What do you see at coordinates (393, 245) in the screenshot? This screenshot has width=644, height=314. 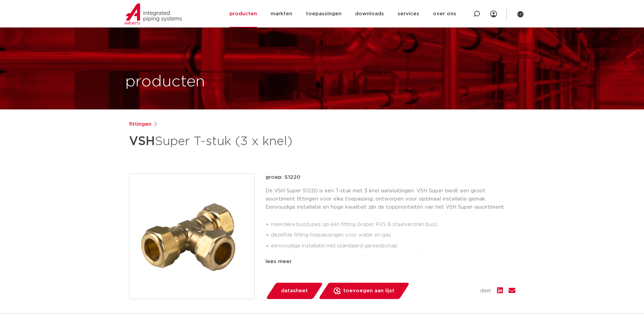 I see `li: eenvoudige installatie met standaard gereedschap` at bounding box center [393, 245].